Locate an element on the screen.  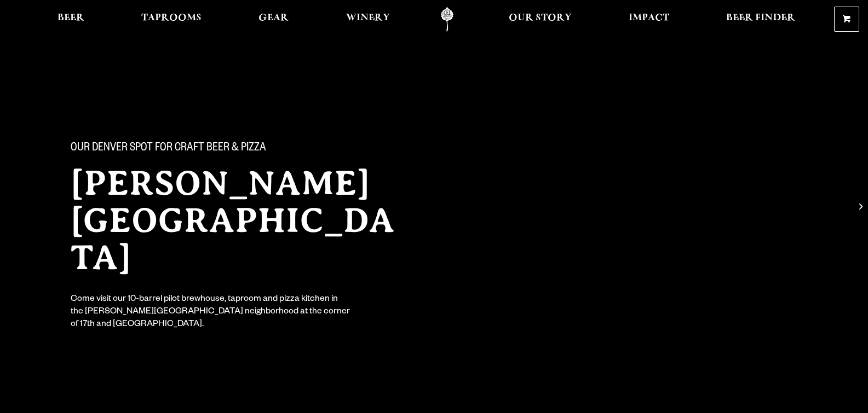
span: Impact is located at coordinates (650, 18).